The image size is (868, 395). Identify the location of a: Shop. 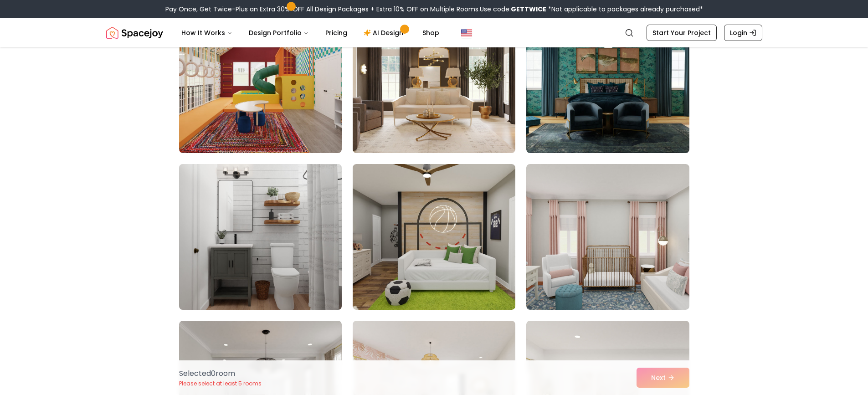
(431, 33).